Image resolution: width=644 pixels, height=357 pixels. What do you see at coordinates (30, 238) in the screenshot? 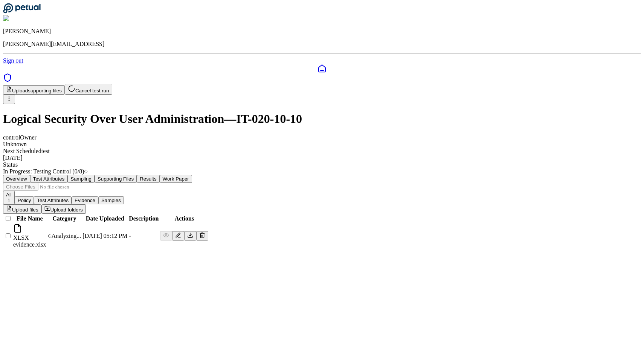
I see `div: XLSX` at bounding box center [30, 238].